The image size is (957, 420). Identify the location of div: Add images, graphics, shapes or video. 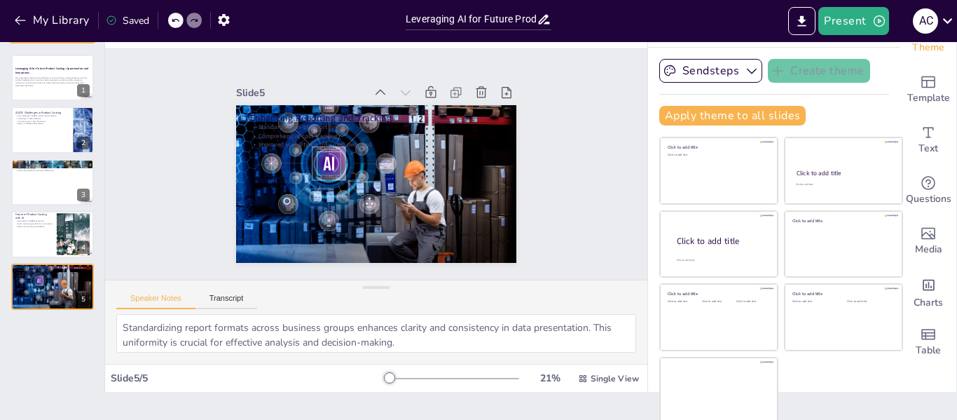
(929, 241).